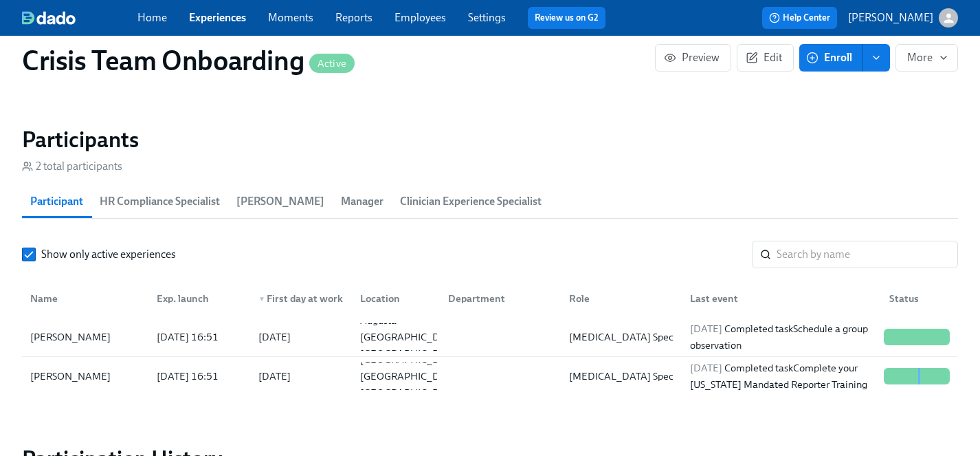 The image size is (980, 456). Describe the element at coordinates (800, 18) in the screenshot. I see `button: Help Center` at that location.